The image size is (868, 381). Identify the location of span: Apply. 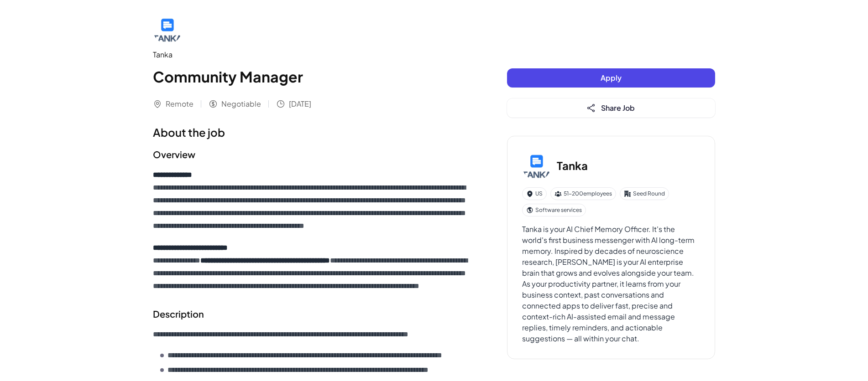
(612, 77).